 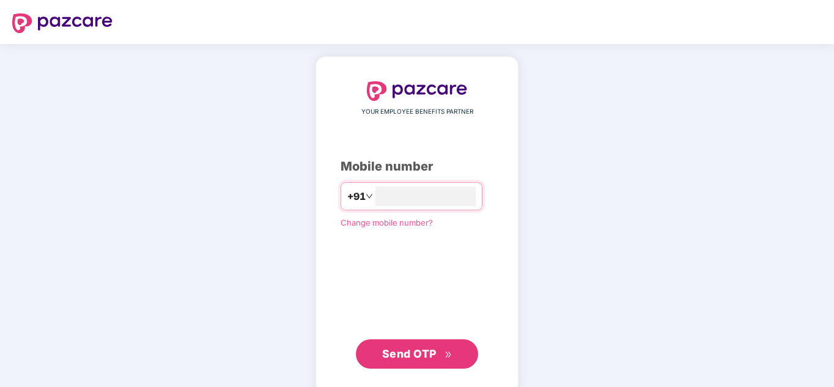 What do you see at coordinates (417, 112) in the screenshot?
I see `span: YOUR EMPLOYEE BENEFITS PARTNER` at bounding box center [417, 112].